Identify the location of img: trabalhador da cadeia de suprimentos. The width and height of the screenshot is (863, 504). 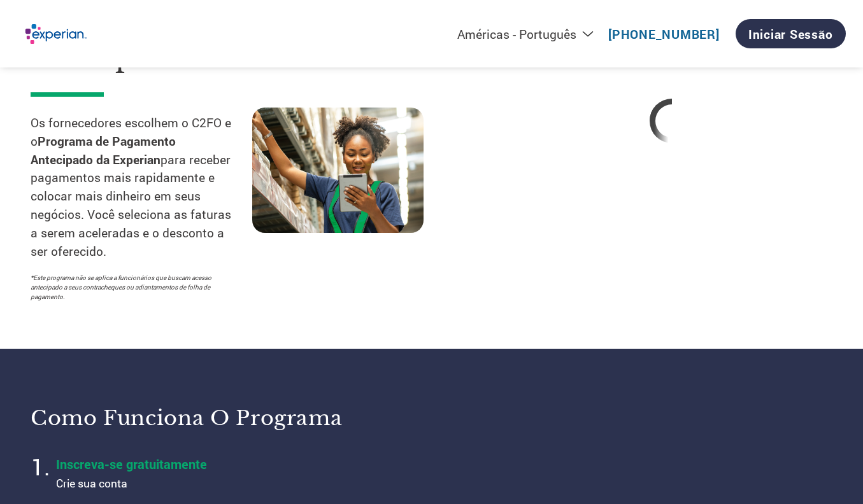
(338, 170).